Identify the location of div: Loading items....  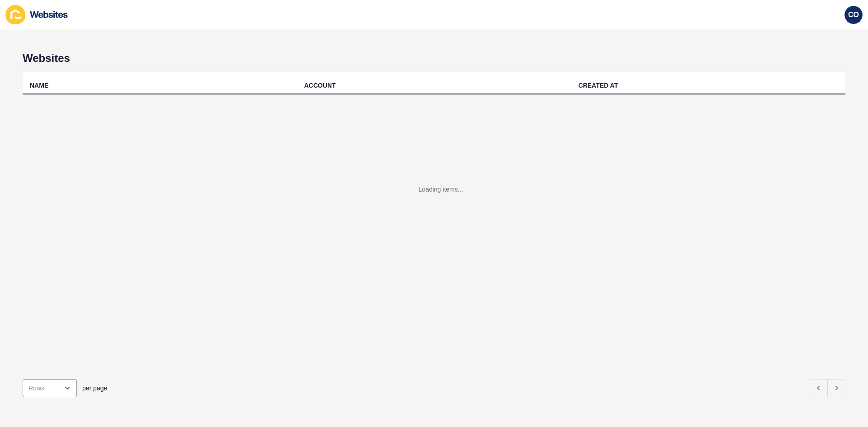
(441, 190).